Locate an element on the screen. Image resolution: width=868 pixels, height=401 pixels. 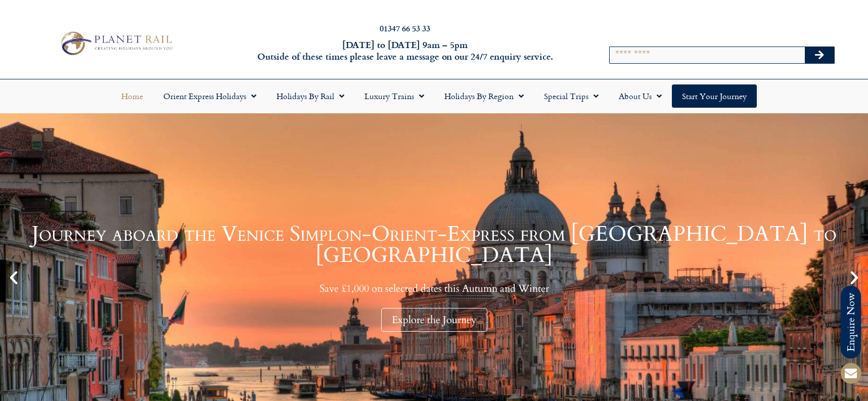
div: Explore the Journey is located at coordinates (434, 320).